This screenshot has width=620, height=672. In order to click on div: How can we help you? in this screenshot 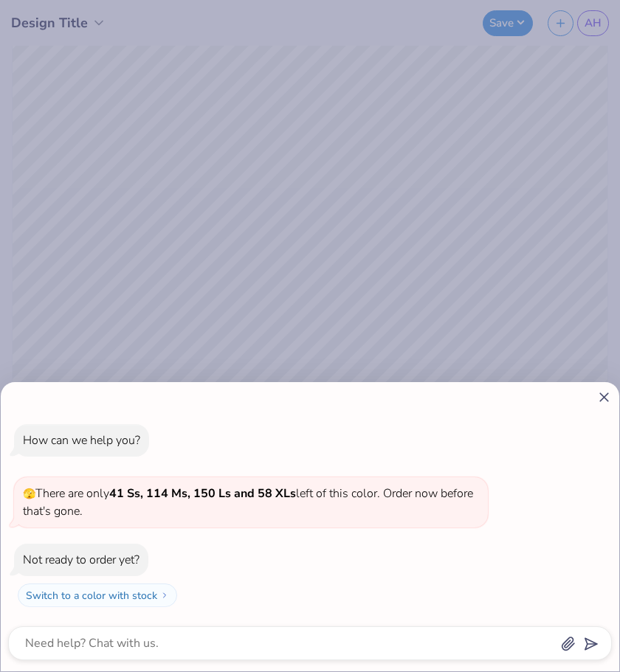, I will do `click(81, 440)`.